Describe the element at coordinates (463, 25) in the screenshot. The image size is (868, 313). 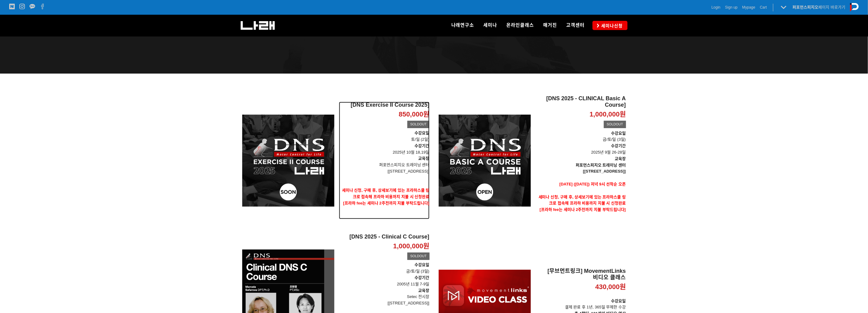
I see `a: 나래연구소` at that location.